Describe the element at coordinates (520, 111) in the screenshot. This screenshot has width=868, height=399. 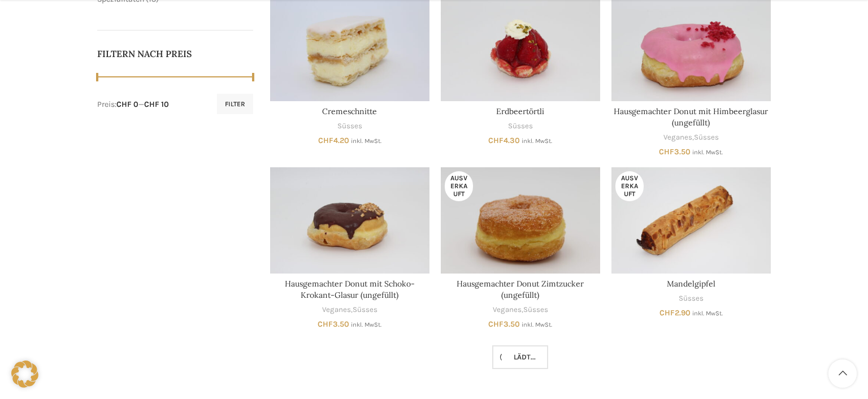
I see `a: Erdbeertörtli` at that location.